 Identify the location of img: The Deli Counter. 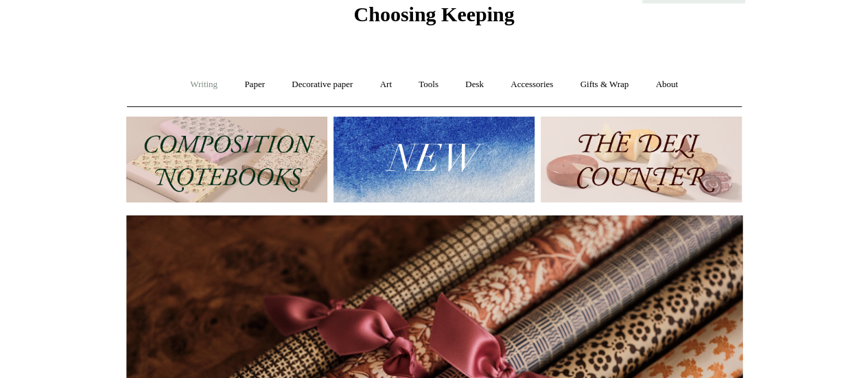
(641, 159).